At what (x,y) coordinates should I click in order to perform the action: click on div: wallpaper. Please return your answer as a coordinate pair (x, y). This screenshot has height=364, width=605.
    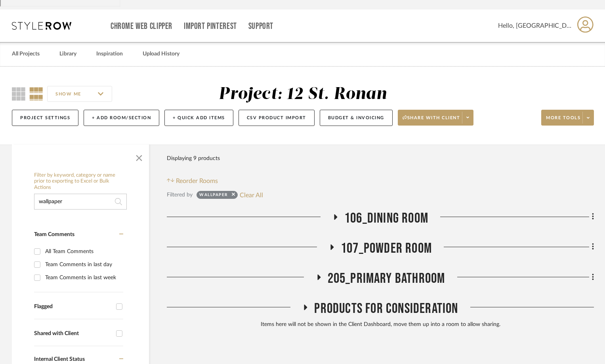
    Looking at the image, I should click on (214, 196).